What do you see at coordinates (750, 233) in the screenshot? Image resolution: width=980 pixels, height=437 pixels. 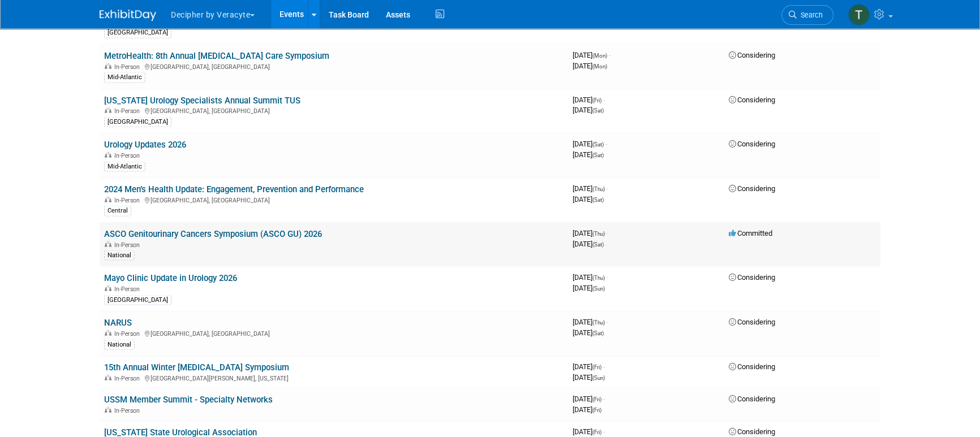 I see `span: Committed` at bounding box center [750, 233].